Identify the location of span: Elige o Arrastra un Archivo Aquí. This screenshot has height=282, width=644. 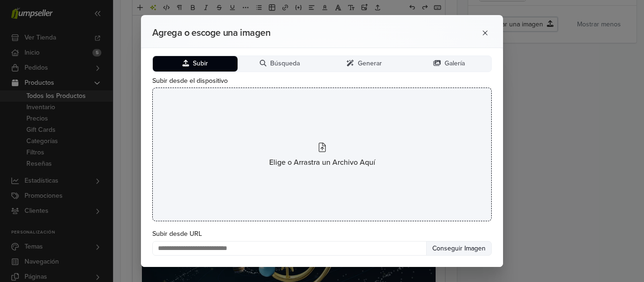
(322, 163).